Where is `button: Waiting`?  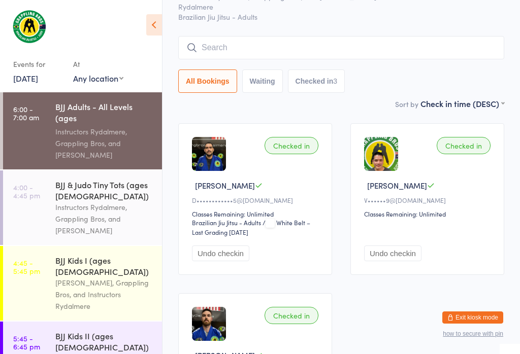
button: Waiting is located at coordinates (262, 81).